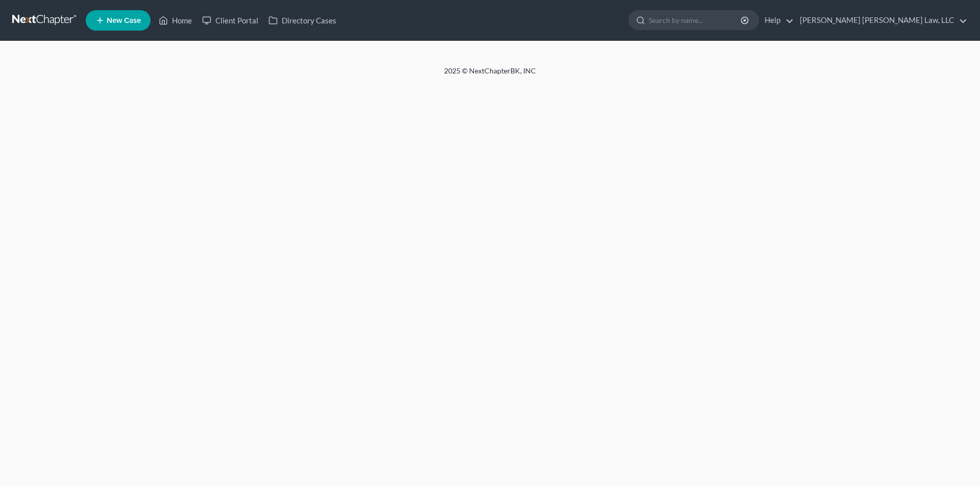 The height and width of the screenshot is (486, 980). What do you see at coordinates (123, 20) in the screenshot?
I see `span: New Case` at bounding box center [123, 20].